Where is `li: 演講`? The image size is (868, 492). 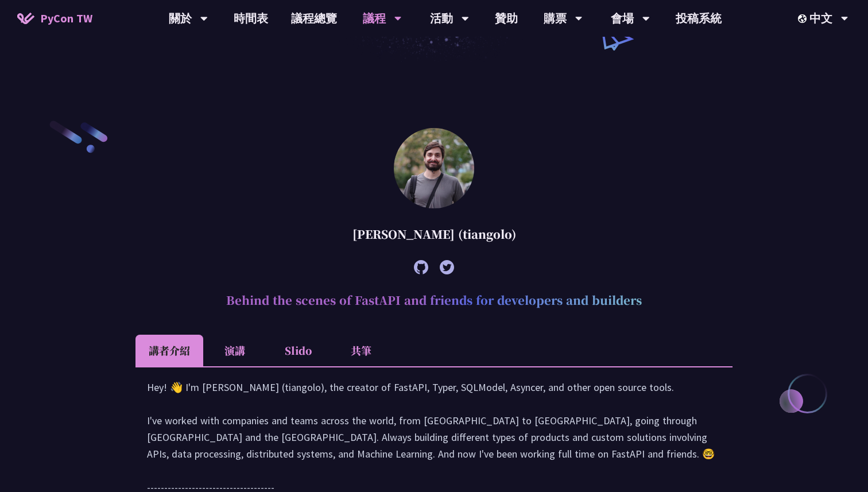
li: 演講 is located at coordinates (235, 350).